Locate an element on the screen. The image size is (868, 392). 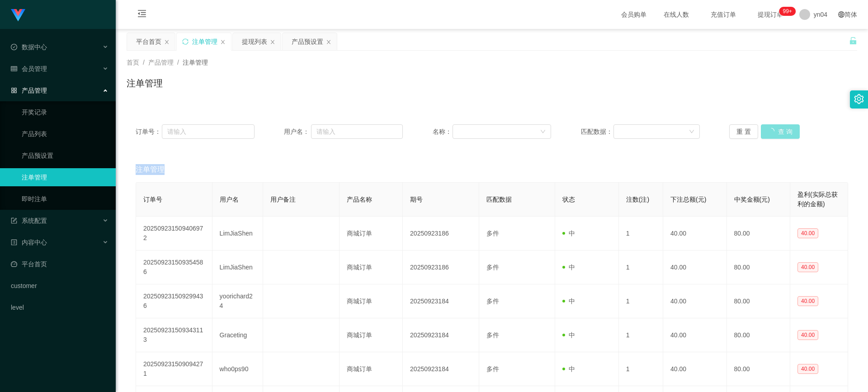
span: 匹配数据： is located at coordinates (597, 132).